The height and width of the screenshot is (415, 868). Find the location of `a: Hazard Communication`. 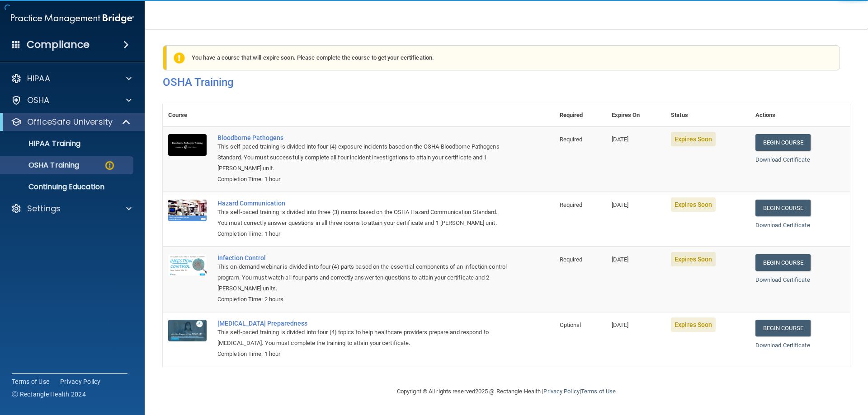

a: Hazard Communication is located at coordinates (363, 203).